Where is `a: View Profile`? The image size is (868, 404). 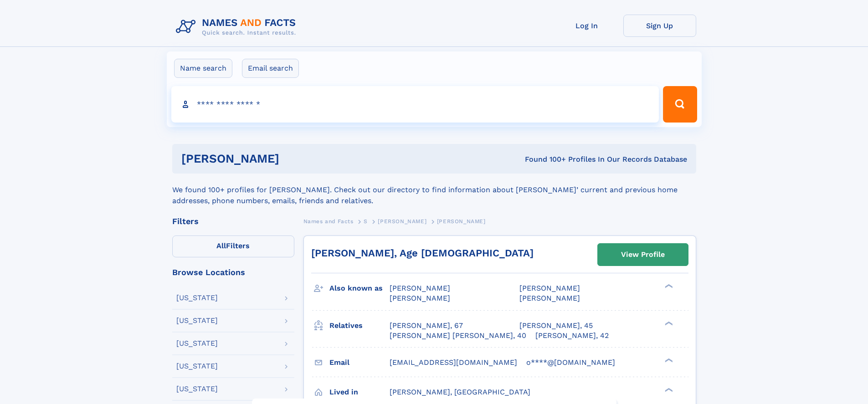 a: View Profile is located at coordinates (643, 254).